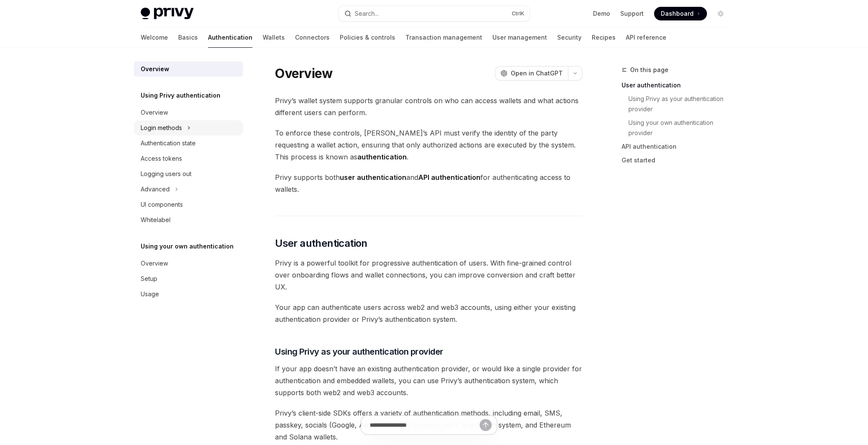 The height and width of the screenshot is (445, 868). I want to click on div: Login methods, so click(161, 128).